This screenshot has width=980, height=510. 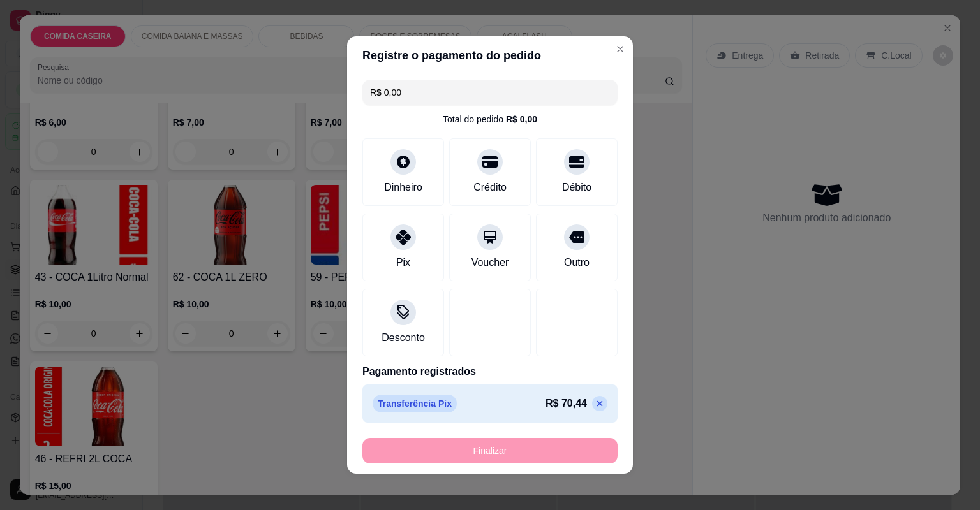 I want to click on button: Close, so click(x=620, y=49).